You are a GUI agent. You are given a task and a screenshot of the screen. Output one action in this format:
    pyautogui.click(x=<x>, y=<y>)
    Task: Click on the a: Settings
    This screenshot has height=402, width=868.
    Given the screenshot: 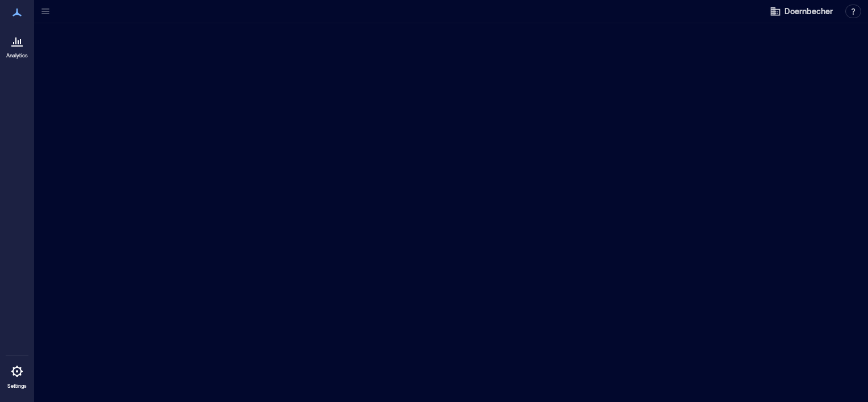 What is the action you would take?
    pyautogui.click(x=17, y=375)
    